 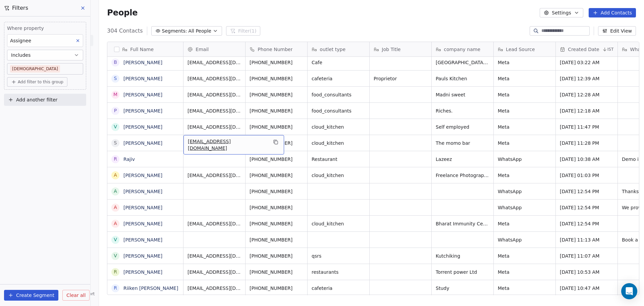 I want to click on span: All People, so click(x=200, y=31).